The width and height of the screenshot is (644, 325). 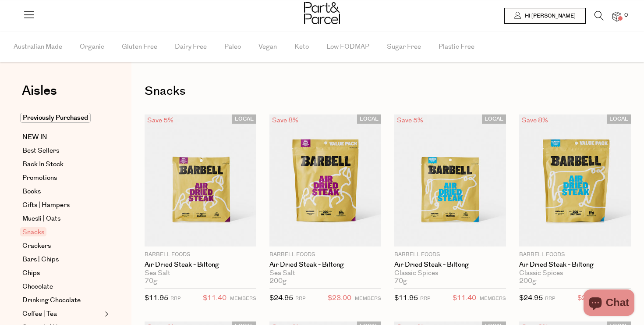 What do you see at coordinates (456, 47) in the screenshot?
I see `span: Plastic Free` at bounding box center [456, 47].